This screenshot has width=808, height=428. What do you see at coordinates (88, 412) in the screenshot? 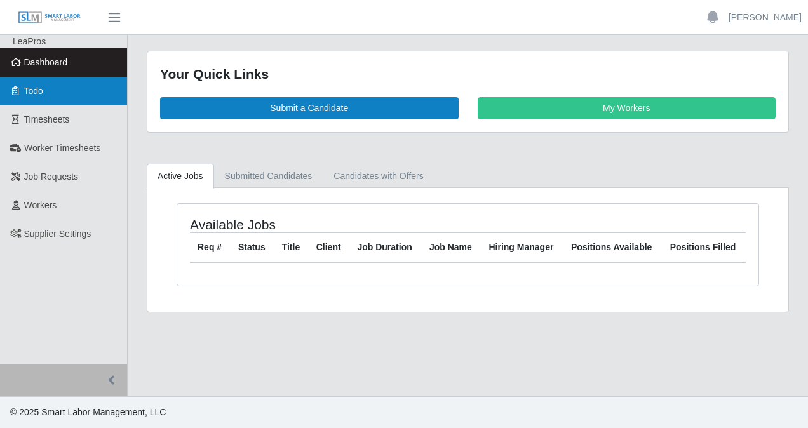
I see `span: © 2025 Smart Labor Management, LLC` at bounding box center [88, 412].